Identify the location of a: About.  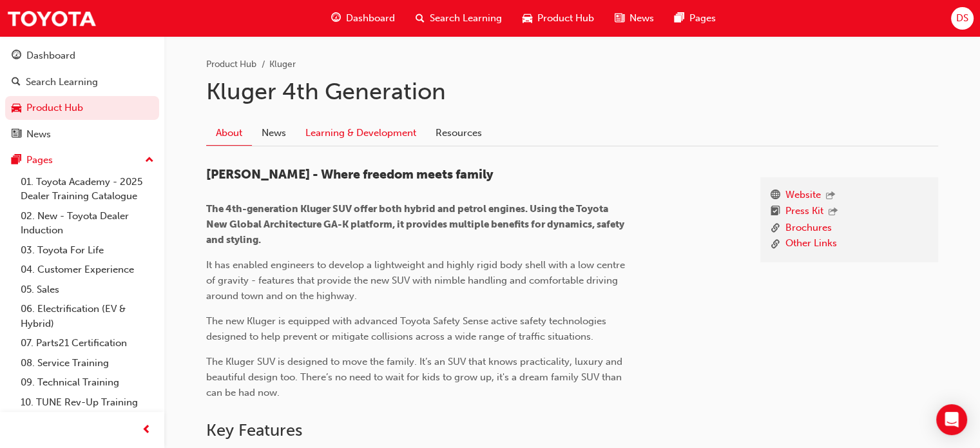
(229, 133).